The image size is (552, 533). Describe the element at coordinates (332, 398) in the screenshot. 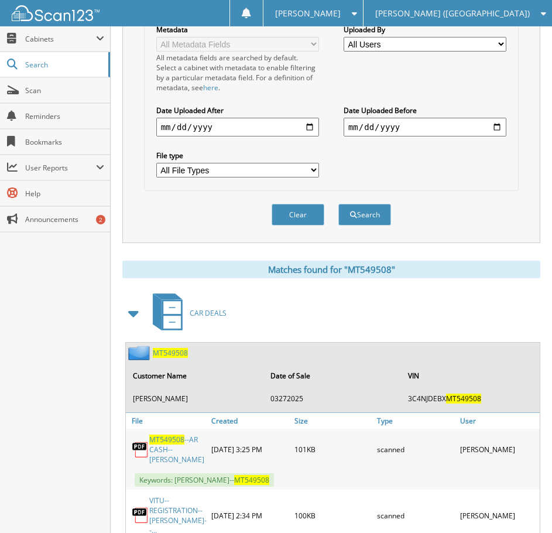

I see `td: 03272025` at that location.